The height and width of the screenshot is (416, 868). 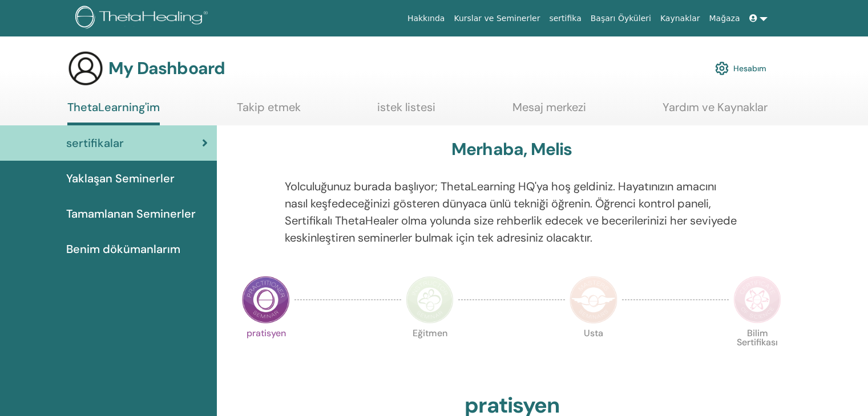 What do you see at coordinates (741, 68) in the screenshot?
I see `a: Hesabım` at bounding box center [741, 68].